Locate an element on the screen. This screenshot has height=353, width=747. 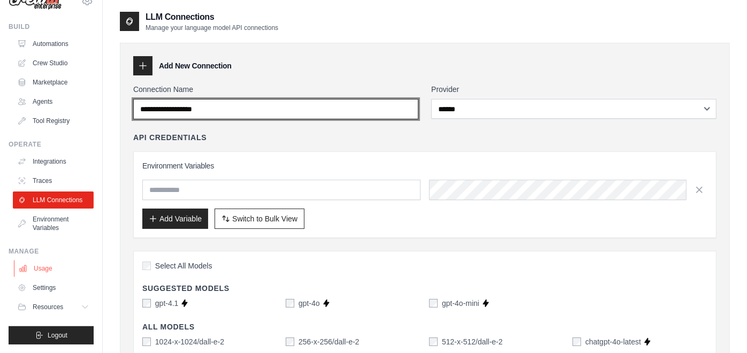
h4: API Credentials is located at coordinates (170, 138).